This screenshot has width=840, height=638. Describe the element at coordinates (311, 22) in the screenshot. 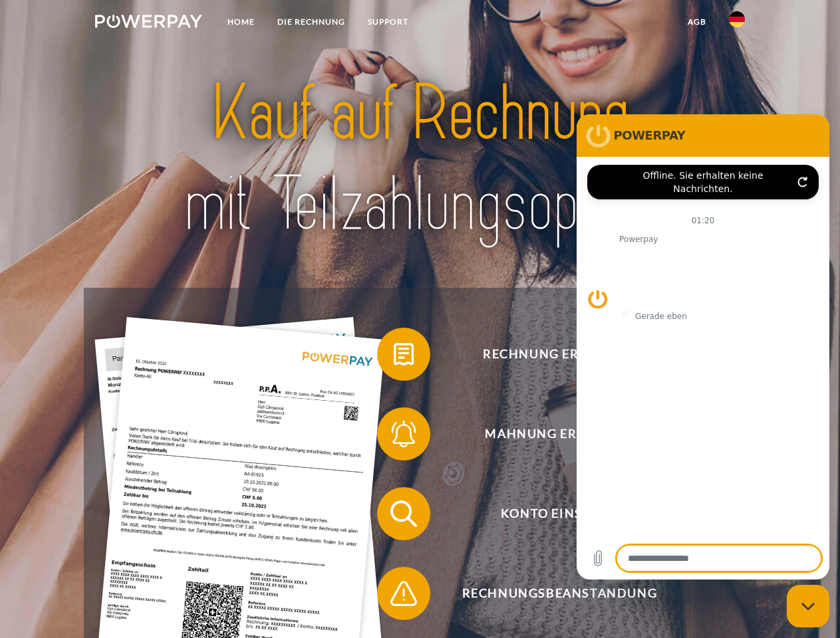

I see `a: DIE RECHNUNG` at that location.